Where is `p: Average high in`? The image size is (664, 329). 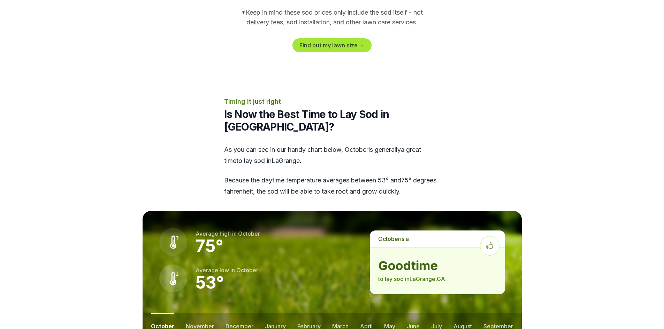 p: Average high in is located at coordinates (228, 234).